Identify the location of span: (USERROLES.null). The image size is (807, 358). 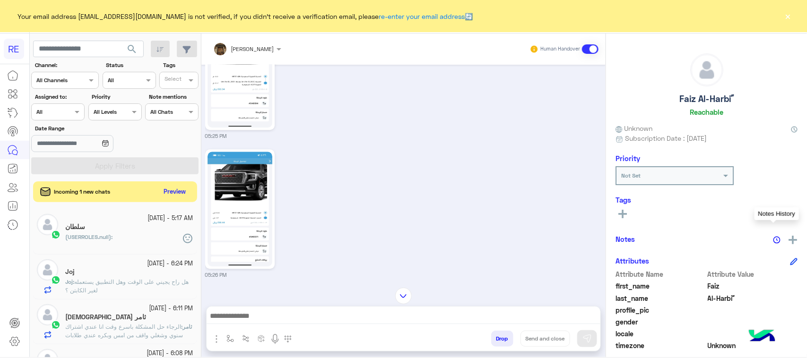
(88, 237).